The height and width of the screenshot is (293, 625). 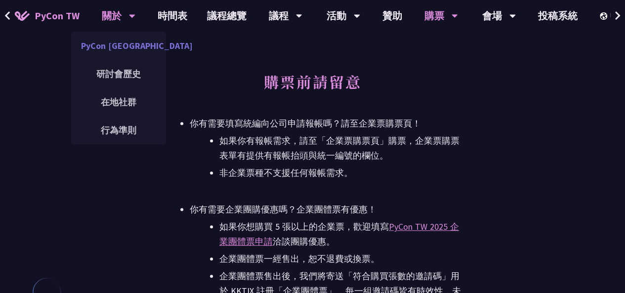 What do you see at coordinates (119, 130) in the screenshot?
I see `a: 行為準則` at bounding box center [119, 130].